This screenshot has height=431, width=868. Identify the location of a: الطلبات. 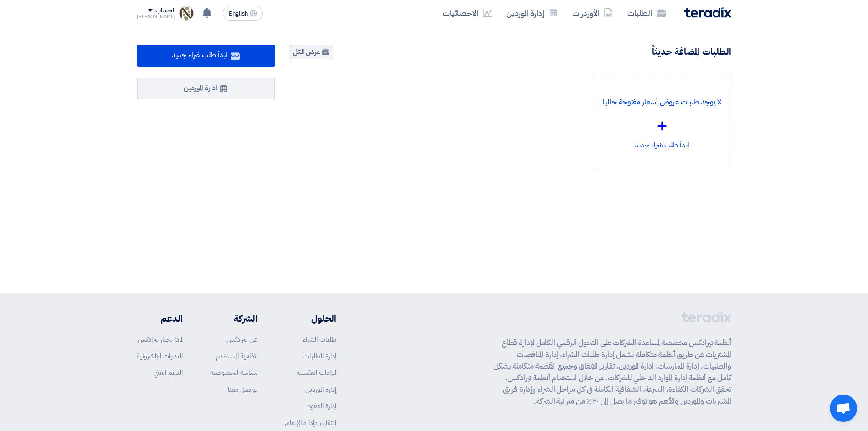
(647, 13).